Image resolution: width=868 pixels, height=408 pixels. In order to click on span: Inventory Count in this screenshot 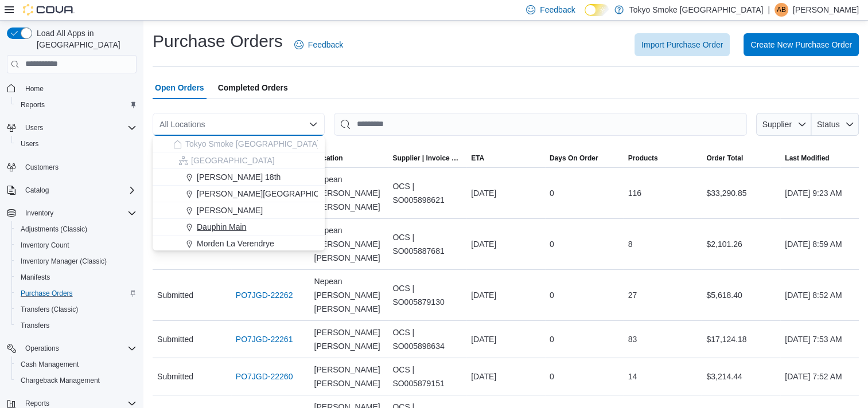, I will do `click(76, 246)`.